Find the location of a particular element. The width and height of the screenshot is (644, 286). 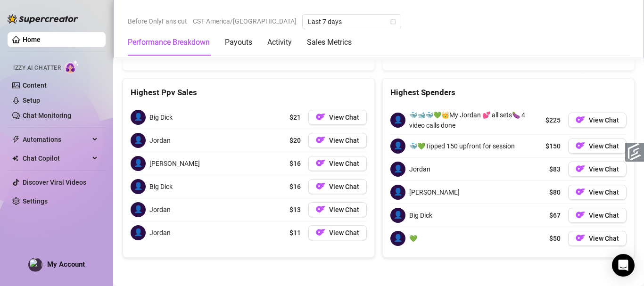

span: $225 is located at coordinates (553, 120).